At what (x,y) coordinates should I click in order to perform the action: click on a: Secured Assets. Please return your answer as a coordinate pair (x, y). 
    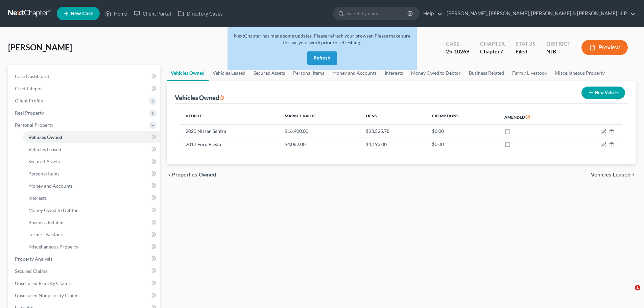
    Looking at the image, I should click on (91, 162).